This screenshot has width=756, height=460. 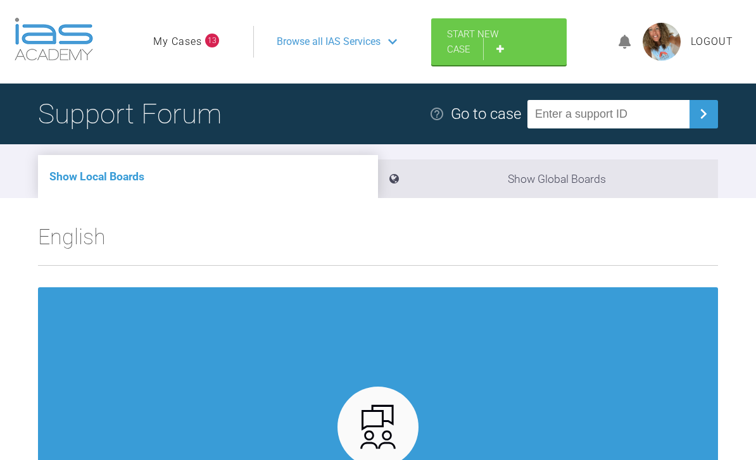 What do you see at coordinates (329, 42) in the screenshot?
I see `span: Browse all IAS Services` at bounding box center [329, 42].